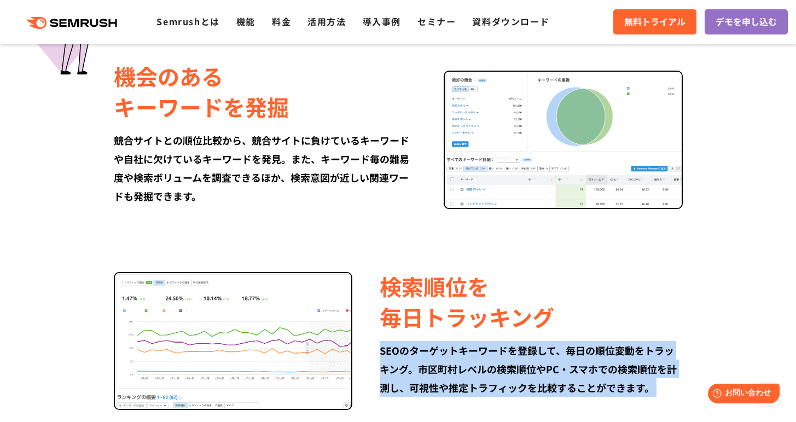 The height and width of the screenshot is (422, 796). Describe the element at coordinates (746, 22) in the screenshot. I see `a: デモを申し込む` at that location.